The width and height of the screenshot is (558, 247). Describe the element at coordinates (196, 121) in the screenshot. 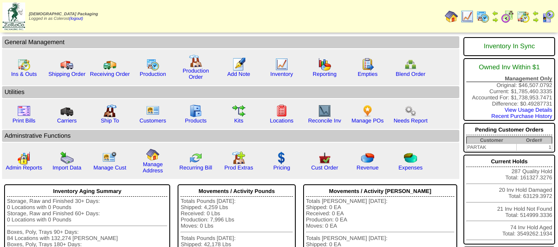

I see `a: Products` at that location.